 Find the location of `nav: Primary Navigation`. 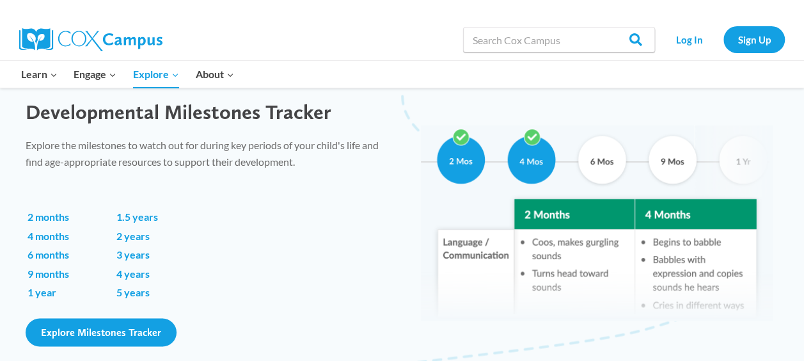

nav: Primary Navigation is located at coordinates (127, 74).